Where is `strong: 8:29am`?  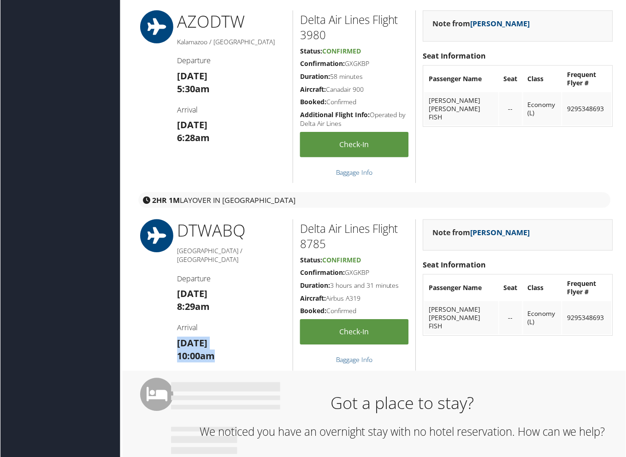
strong: 8:29am is located at coordinates (193, 307).